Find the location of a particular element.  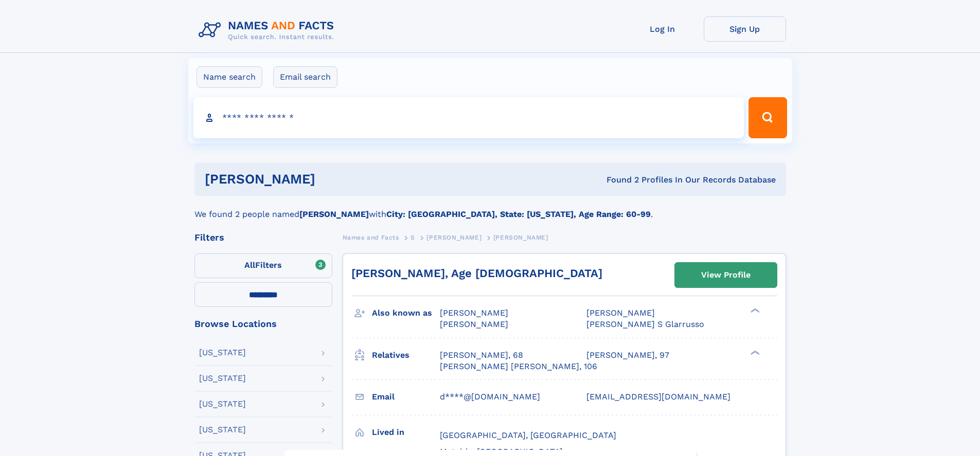

a: Names and Facts is located at coordinates (371, 237).